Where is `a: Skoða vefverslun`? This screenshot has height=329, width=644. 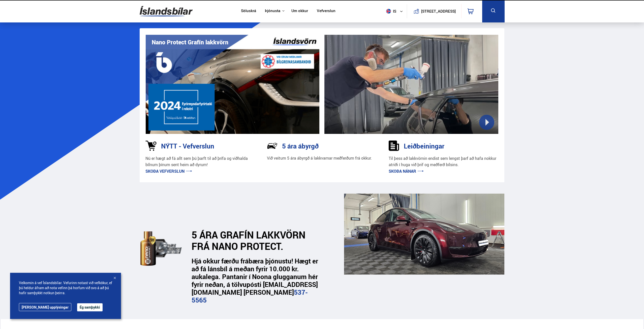 a: Skoða vefverslun is located at coordinates (169, 171).